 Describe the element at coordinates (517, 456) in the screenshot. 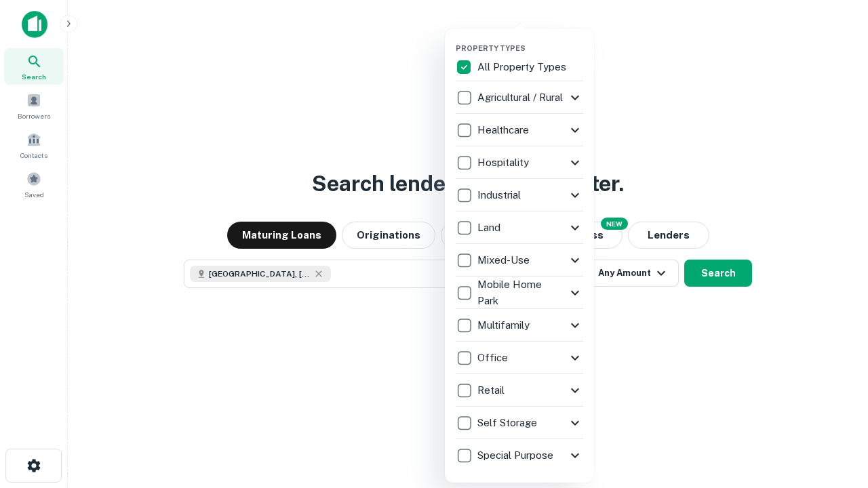

I see `p: Special Purpose` at that location.